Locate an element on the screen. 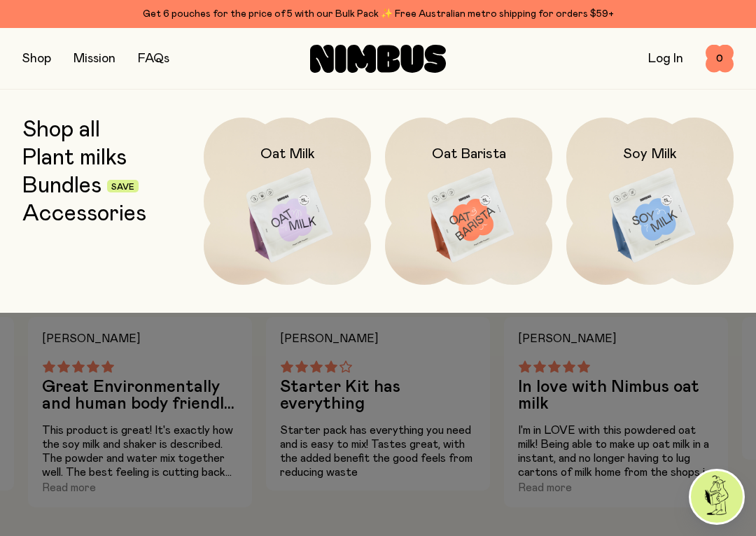 The width and height of the screenshot is (756, 536). a: Accessories is located at coordinates (84, 214).